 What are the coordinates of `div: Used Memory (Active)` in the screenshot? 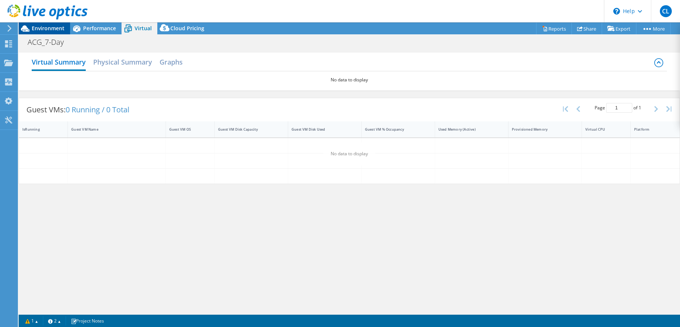 It's located at (467, 129).